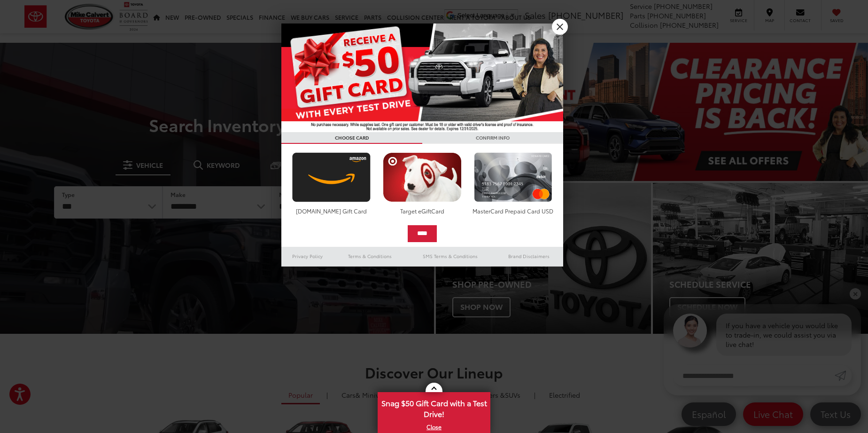  I want to click on a: Brand Disclaimers, so click(529, 256).